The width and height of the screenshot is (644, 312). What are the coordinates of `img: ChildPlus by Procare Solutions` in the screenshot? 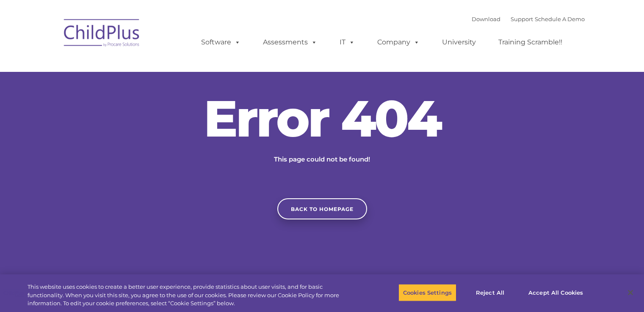 It's located at (102, 34).